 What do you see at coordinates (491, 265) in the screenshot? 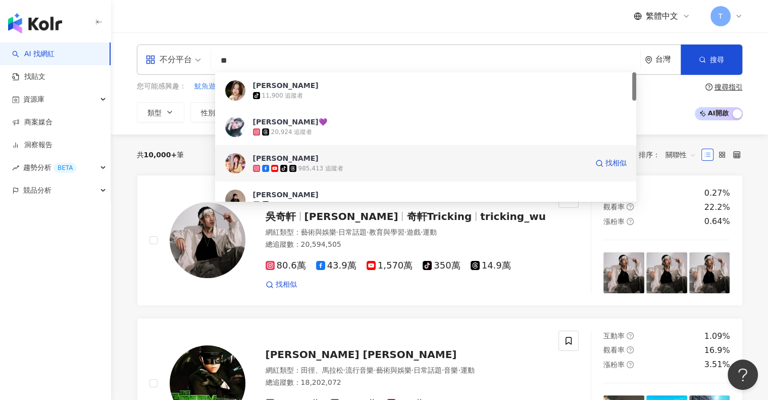
I see `span: 14.9萬` at bounding box center [491, 265].